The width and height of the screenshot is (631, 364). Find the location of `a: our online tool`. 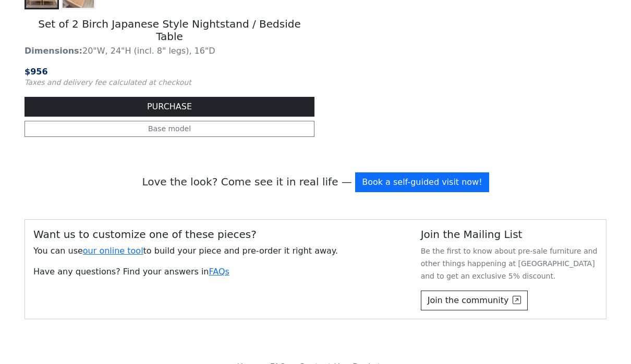

a: our online tool is located at coordinates (113, 250).